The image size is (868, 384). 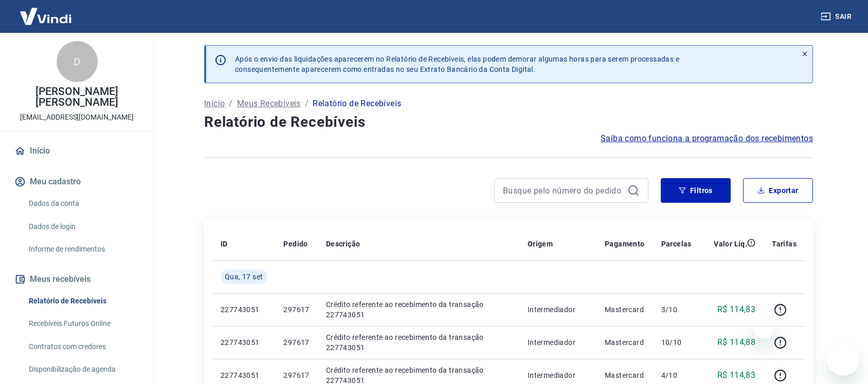 What do you see at coordinates (837, 17) in the screenshot?
I see `button: Sair` at bounding box center [837, 17].